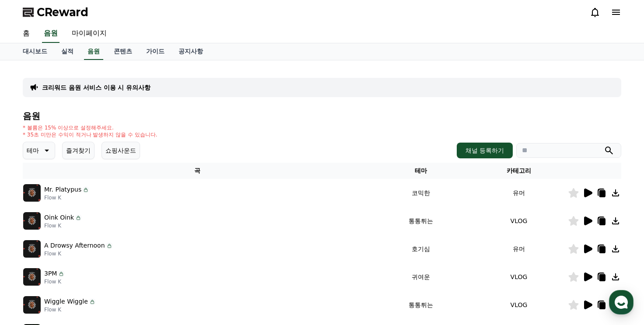  What do you see at coordinates (421, 192) in the screenshot?
I see `td: 코믹한` at bounding box center [421, 192].